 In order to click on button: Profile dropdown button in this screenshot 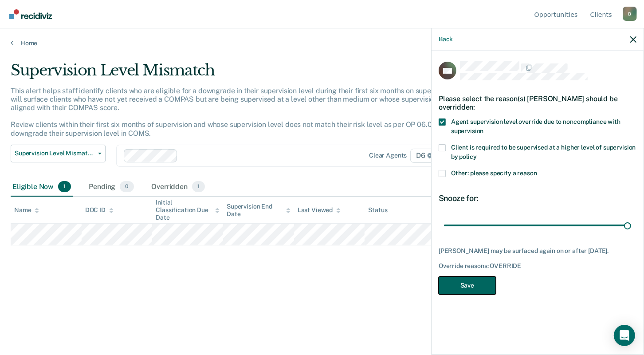, I will do `click(629, 14)`.